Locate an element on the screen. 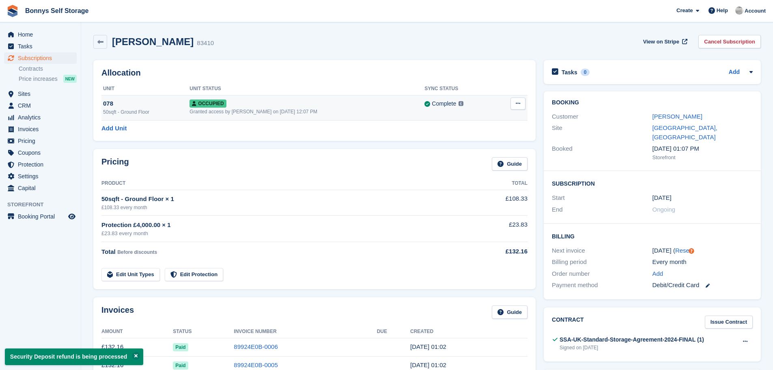 The width and height of the screenshot is (773, 370). span: Capital is located at coordinates (42, 188).